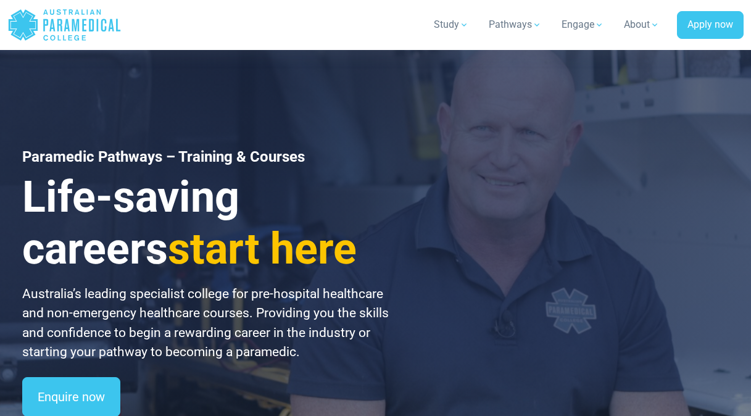 Image resolution: width=751 pixels, height=416 pixels. I want to click on a: Engage, so click(582, 25).